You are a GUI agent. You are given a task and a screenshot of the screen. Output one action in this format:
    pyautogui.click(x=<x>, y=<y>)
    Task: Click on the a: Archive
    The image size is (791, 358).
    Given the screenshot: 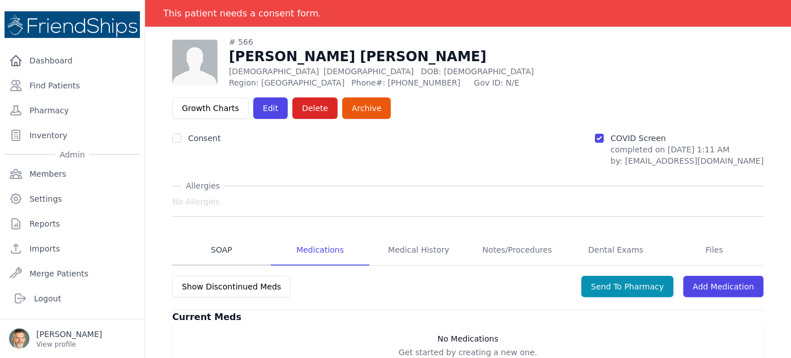 What is the action you would take?
    pyautogui.click(x=367, y=108)
    